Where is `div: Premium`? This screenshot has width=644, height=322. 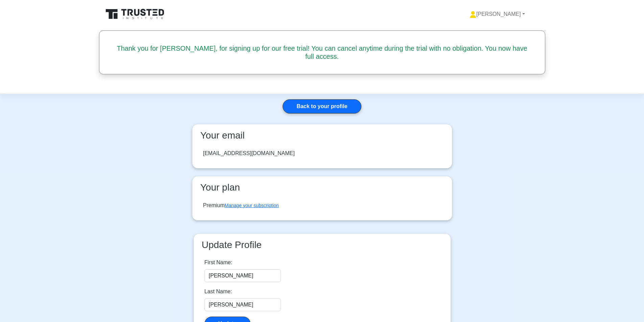
div: Premium is located at coordinates (241, 205).